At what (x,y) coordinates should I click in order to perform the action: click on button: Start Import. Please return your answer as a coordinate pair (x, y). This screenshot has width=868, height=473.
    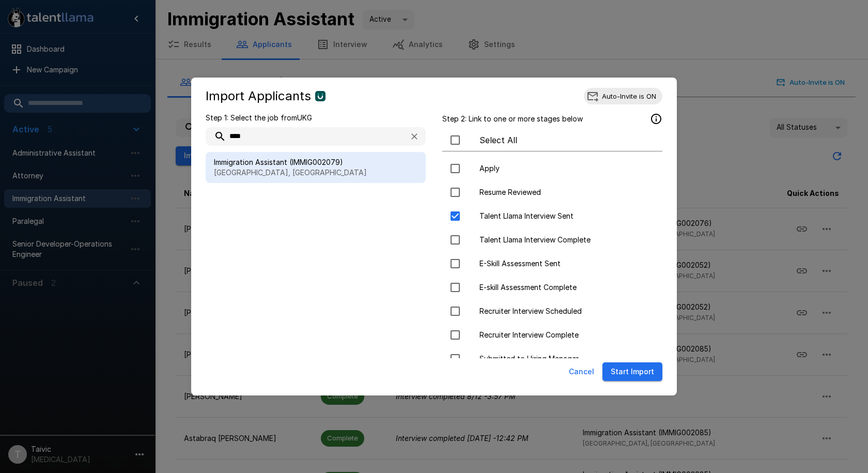
    Looking at the image, I should click on (632, 372).